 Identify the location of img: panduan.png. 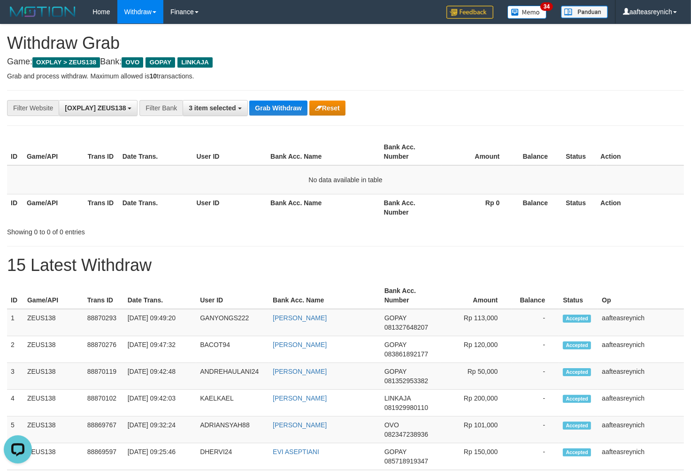
(585, 12).